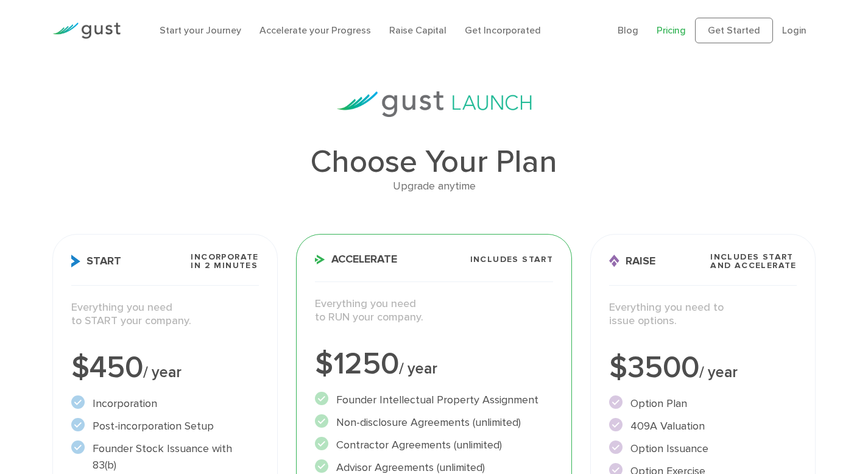 This screenshot has height=474, width=868. I want to click on img: gust-launch-logos.svg, so click(434, 104).